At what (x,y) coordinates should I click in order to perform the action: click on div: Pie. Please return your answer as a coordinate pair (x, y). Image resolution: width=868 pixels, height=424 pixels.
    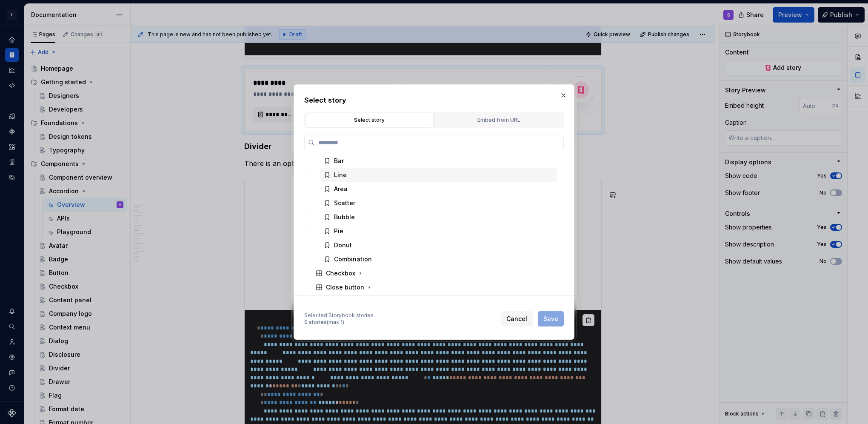
    Looking at the image, I should click on (339, 231).